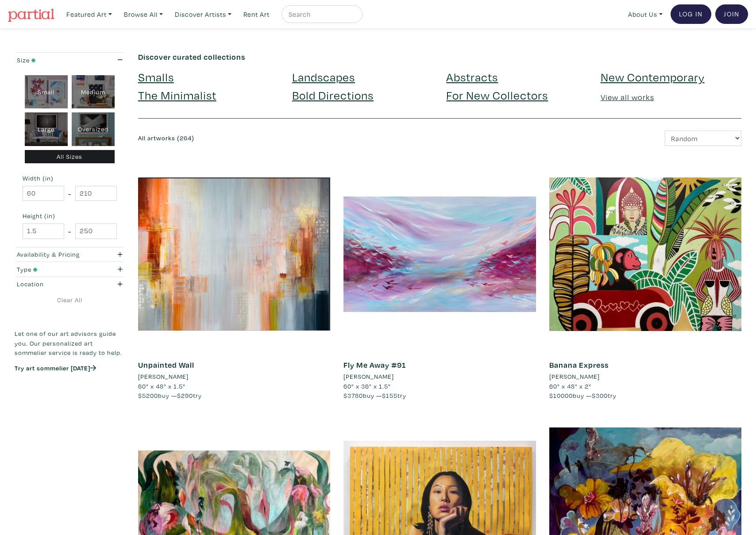  What do you see at coordinates (367, 386) in the screenshot?
I see `span: 60" x 36" x 1.5"` at bounding box center [367, 386].